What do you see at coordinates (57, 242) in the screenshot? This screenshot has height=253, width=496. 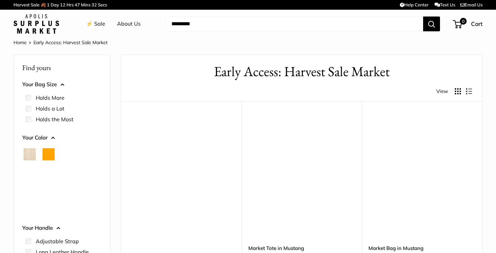 I see `label: Adjustable Strap` at bounding box center [57, 242].